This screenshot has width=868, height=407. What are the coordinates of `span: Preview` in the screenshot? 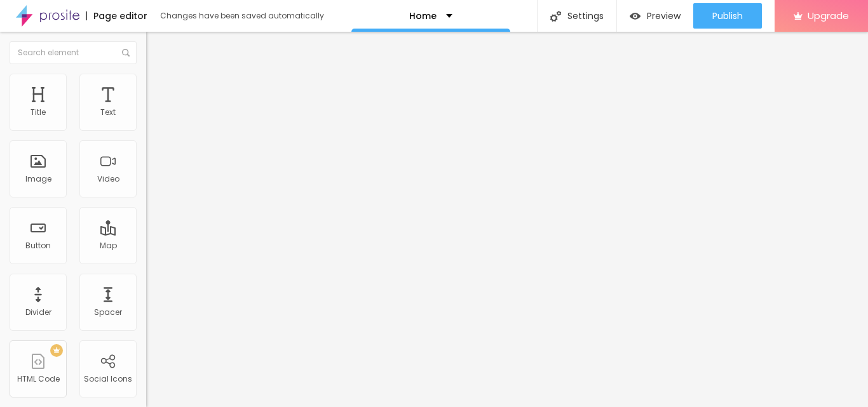 It's located at (663, 15).